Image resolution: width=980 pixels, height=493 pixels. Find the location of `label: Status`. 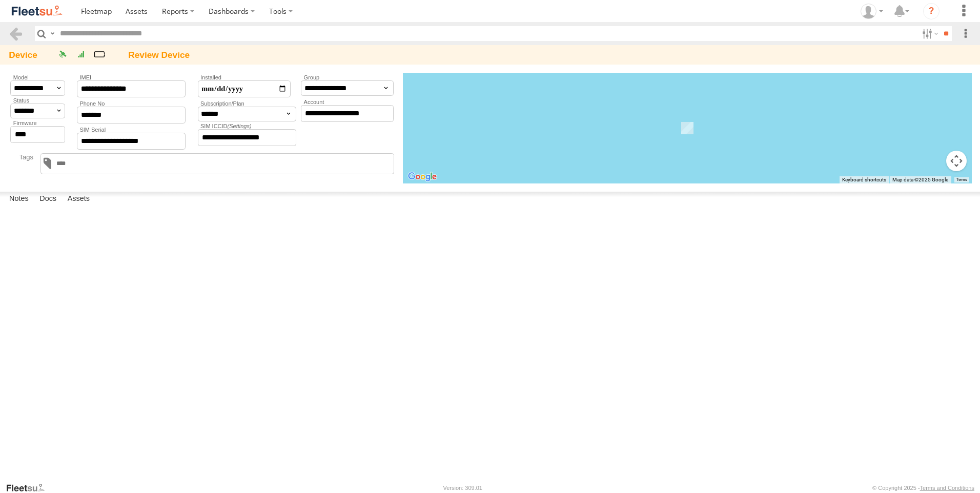

label: Status is located at coordinates (37, 100).